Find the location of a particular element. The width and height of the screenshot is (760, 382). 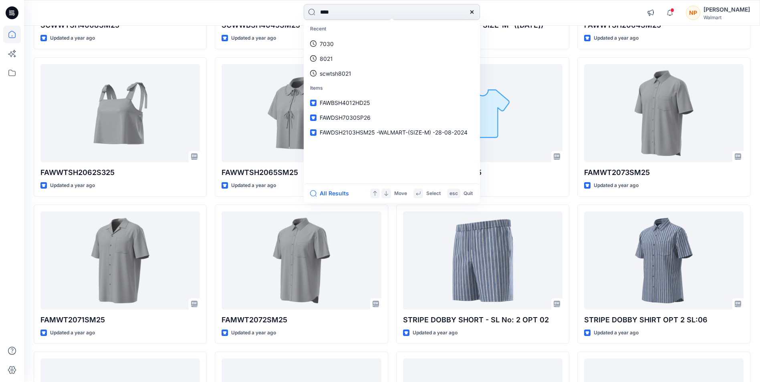

a: FAWWTSH2062S325 is located at coordinates (120, 113).